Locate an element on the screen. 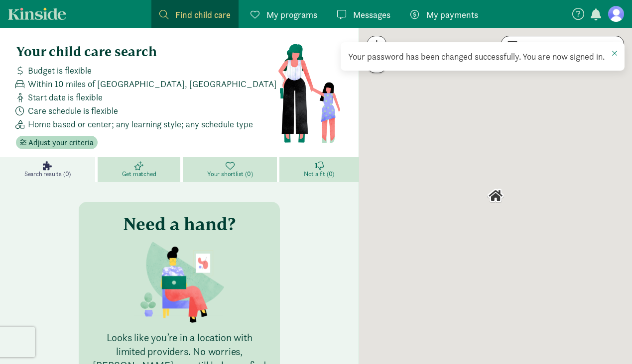  span: Search results (0) is located at coordinates (47, 174).